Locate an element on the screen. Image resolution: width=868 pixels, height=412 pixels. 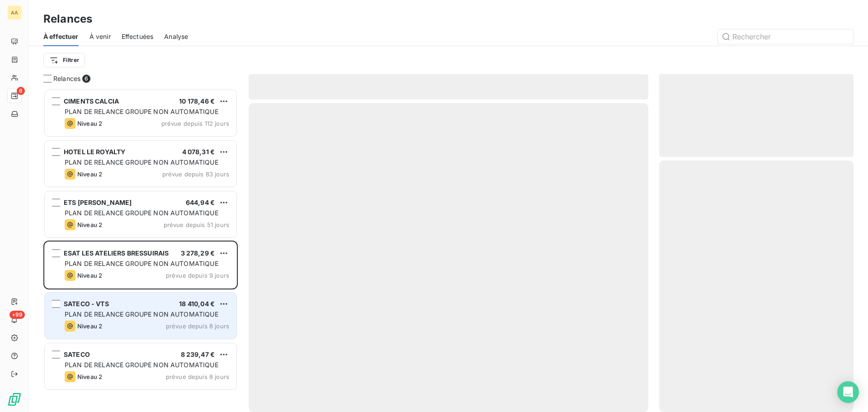
img: Logo LeanPay is located at coordinates (14, 399).